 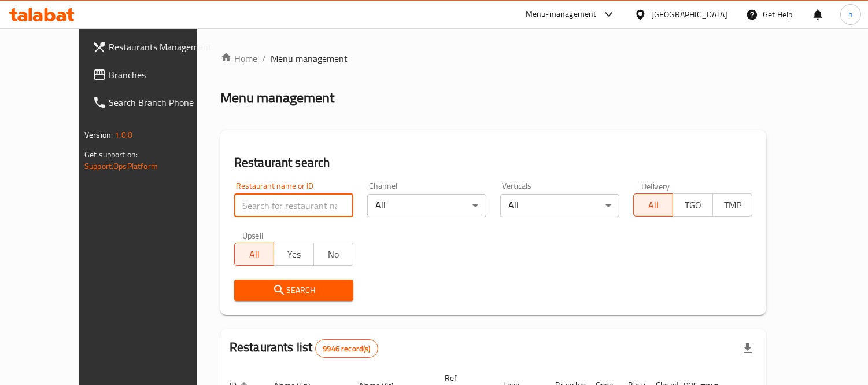 I want to click on button: Yes, so click(x=294, y=254).